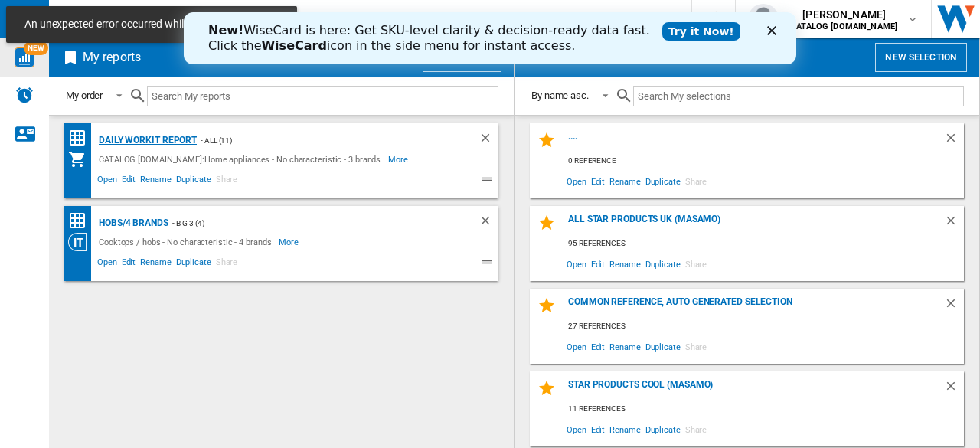 The width and height of the screenshot is (980, 448). What do you see at coordinates (151, 25) in the screenshot?
I see `span: An unexpected error occurred while opening WiseCard.` at bounding box center [151, 25].